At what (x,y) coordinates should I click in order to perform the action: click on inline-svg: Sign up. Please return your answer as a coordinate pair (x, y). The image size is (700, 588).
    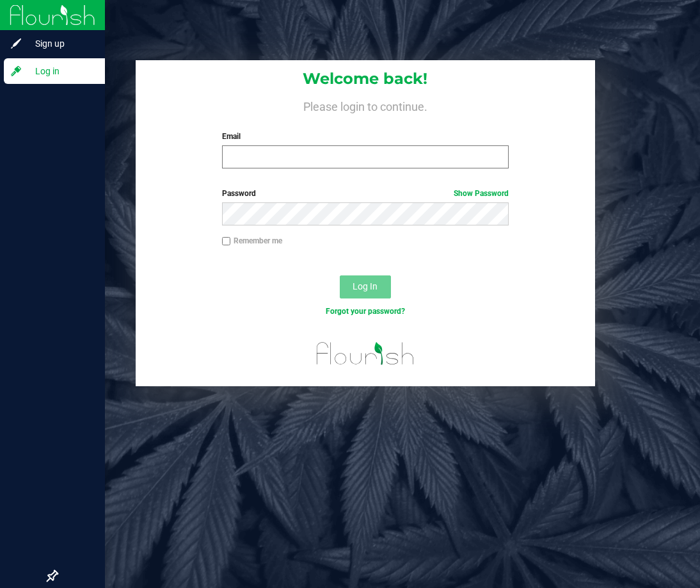
    Looking at the image, I should click on (16, 43).